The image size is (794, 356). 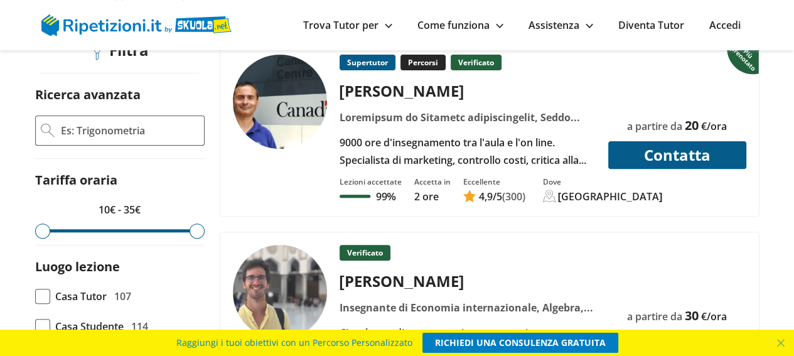 What do you see at coordinates (129, 131) in the screenshot?
I see `input: Es: Trigonometria` at bounding box center [129, 131].